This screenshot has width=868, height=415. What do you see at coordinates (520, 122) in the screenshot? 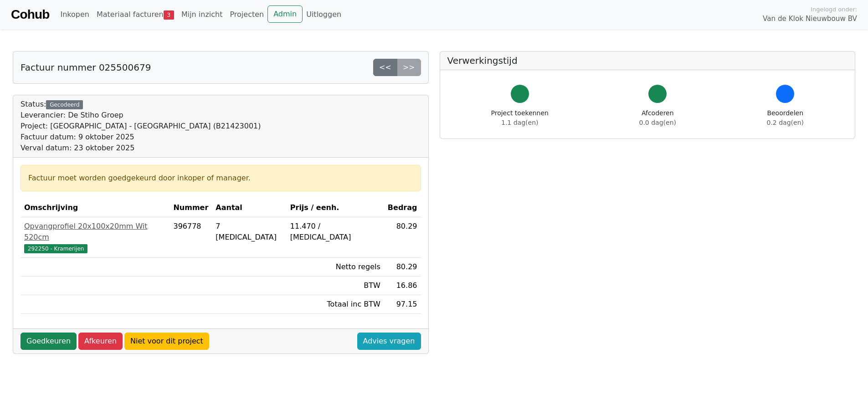
I see `span: 1.1 dag(en)` at bounding box center [520, 122].